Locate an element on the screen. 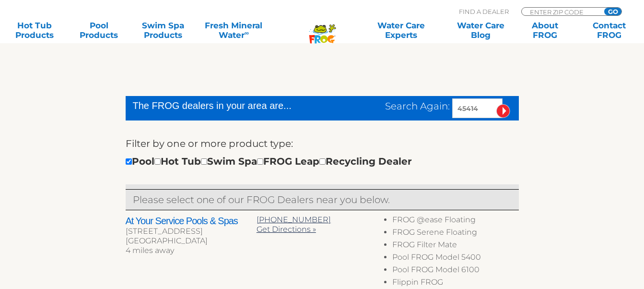 This screenshot has width=644, height=289. span: 4 miles away is located at coordinates (150, 250).